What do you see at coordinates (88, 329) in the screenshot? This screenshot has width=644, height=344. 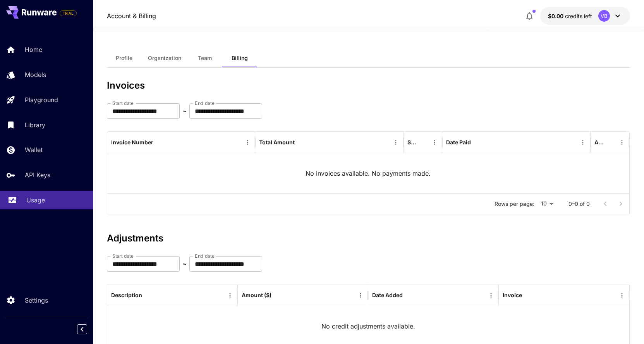 I see `div: Collapse sidebar` at bounding box center [88, 329].